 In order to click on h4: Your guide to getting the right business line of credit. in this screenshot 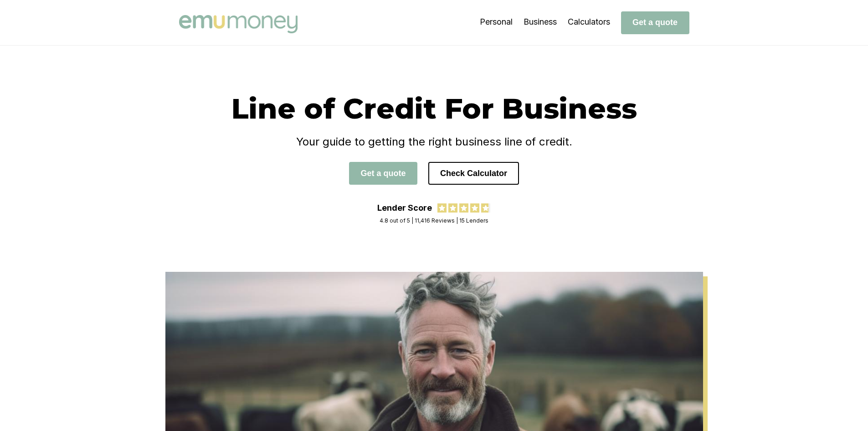, I will do `click(434, 141)`.